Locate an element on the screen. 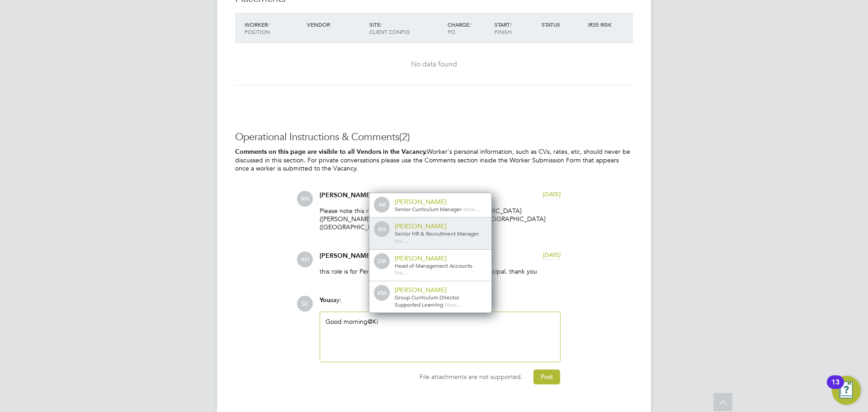 The width and height of the screenshot is (868, 412). span: DK is located at coordinates (382, 262).